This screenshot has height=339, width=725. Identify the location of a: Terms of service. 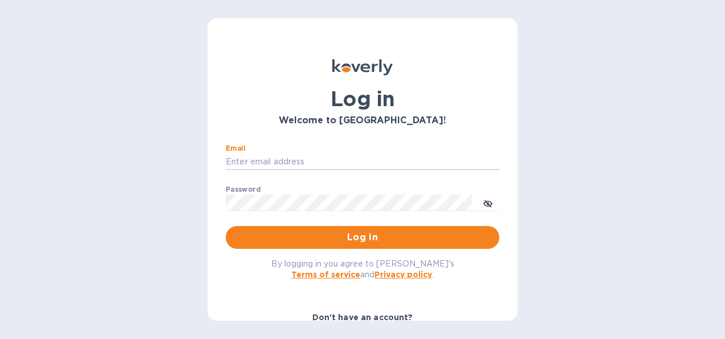
(325, 274).